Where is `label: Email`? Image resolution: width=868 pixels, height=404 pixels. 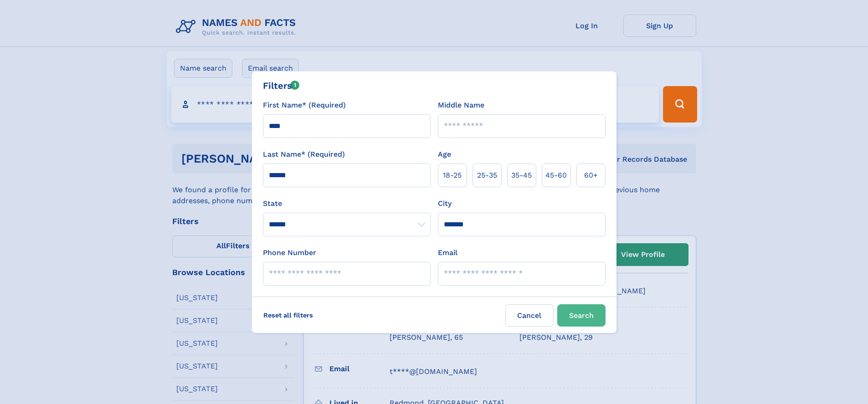 label: Email is located at coordinates (448, 253).